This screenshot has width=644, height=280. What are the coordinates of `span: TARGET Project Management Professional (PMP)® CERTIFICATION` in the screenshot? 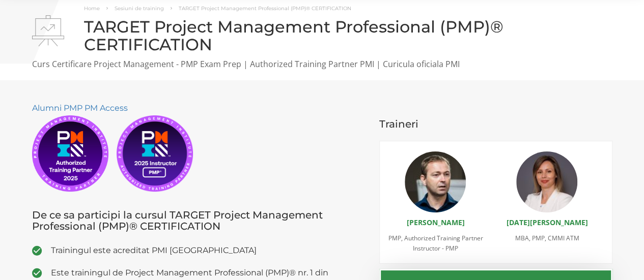 It's located at (265, 8).